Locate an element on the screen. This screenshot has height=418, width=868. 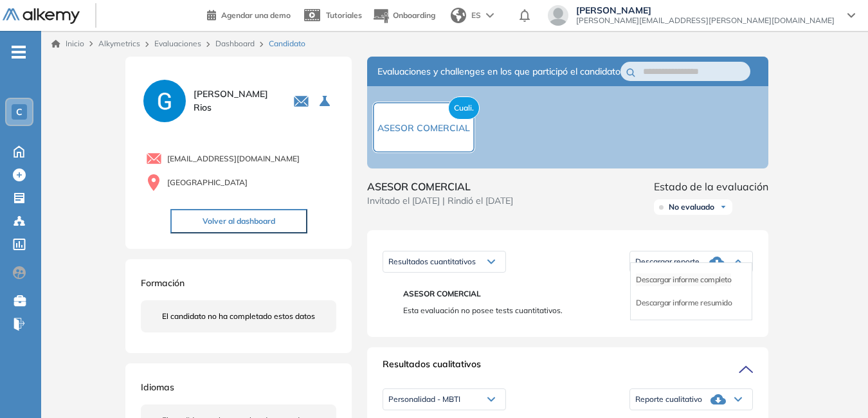
span: Cuali. is located at coordinates (463, 108).